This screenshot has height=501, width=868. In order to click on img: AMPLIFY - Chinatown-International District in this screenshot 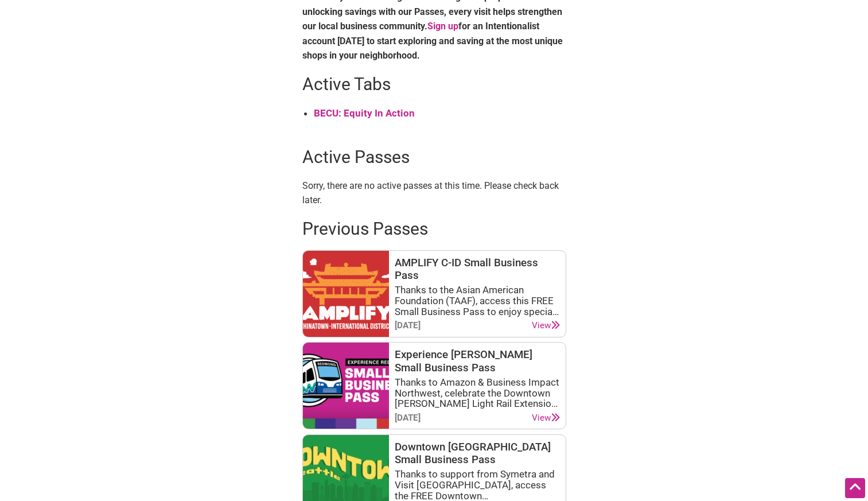, I will do `click(346, 294)`.